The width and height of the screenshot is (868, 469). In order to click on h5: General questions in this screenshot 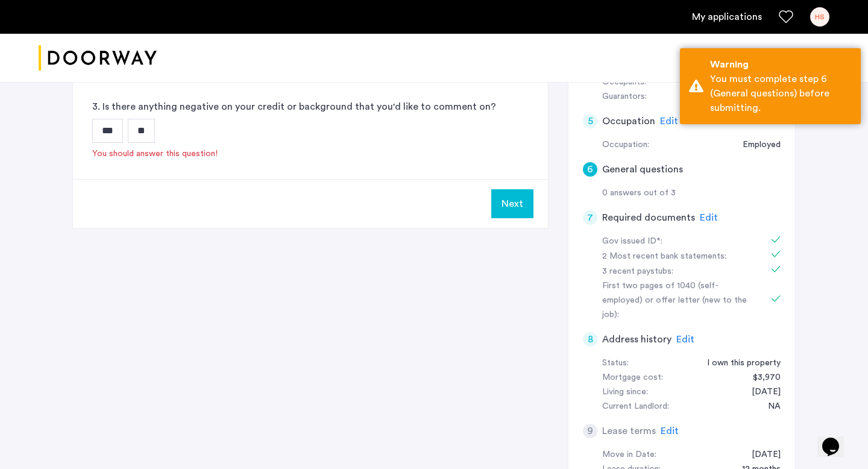, I will do `click(643, 169)`.